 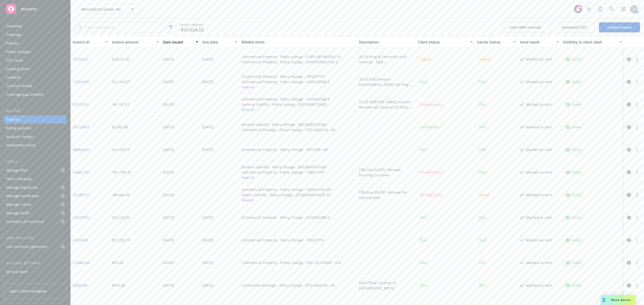 I want to click on div: Manage BORs, so click(x=18, y=213).